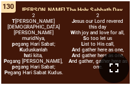 The height and width of the screenshot is (85, 131). What do you see at coordinates (73, 32) in the screenshot?
I see `b: W` at bounding box center [73, 32].